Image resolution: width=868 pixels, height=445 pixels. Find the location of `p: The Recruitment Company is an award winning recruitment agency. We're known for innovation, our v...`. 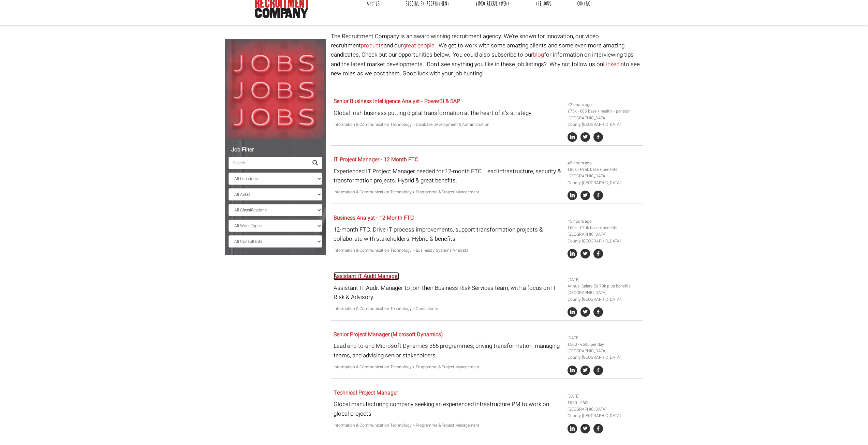

p: The Recruitment Company is an award winning recruitment agency. We're known for innovation, our v... is located at coordinates (487, 55).